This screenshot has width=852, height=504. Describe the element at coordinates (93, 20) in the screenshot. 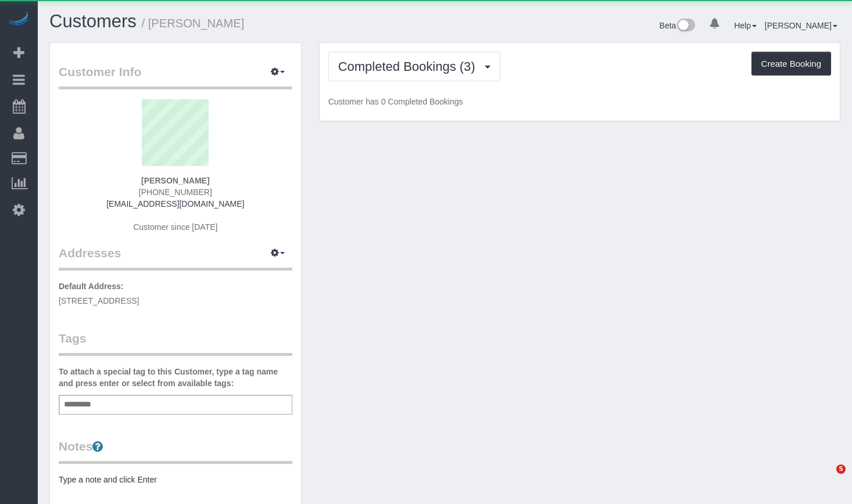

I see `a: Customers` at that location.